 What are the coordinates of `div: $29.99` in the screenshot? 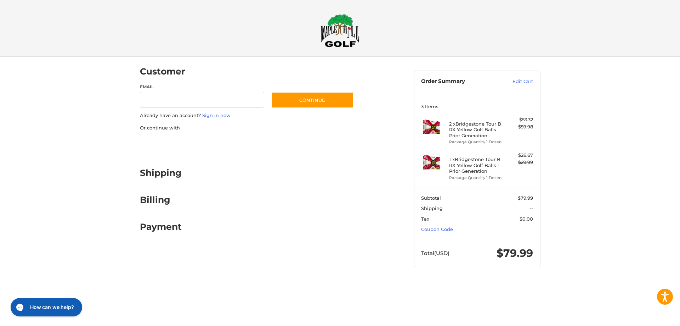 It's located at (519, 162).